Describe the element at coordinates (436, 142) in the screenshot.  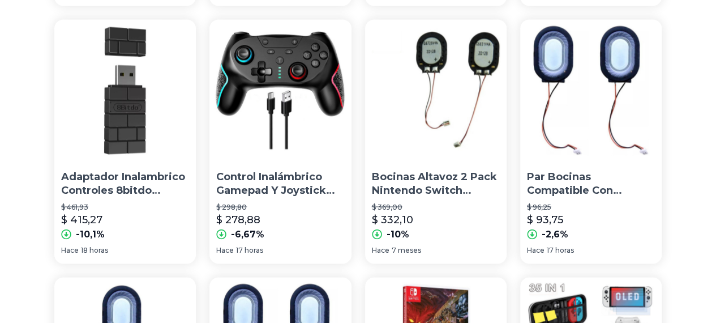
I see `a: Bocinas Altavoz 2 Pack Nintendo Switch OriginalBocinas Altavoz 2 Pack Nintendo Switch Original$ 3...` at that location.